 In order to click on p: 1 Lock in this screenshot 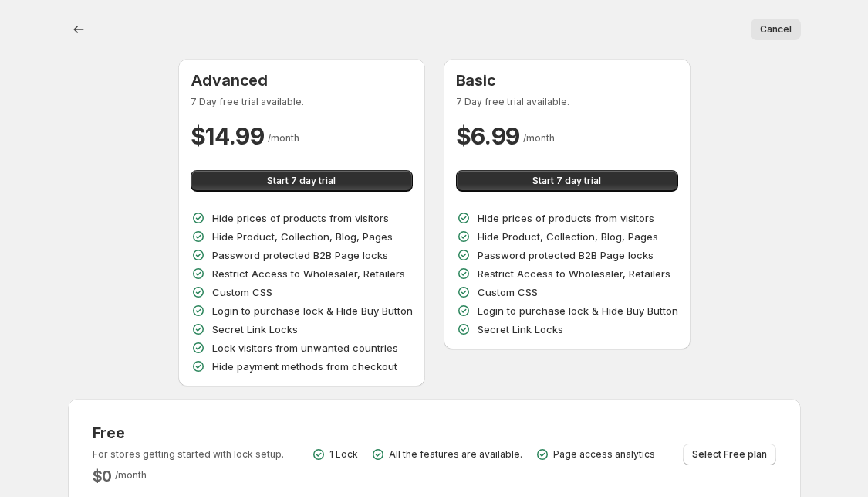, I will do `click(343, 454)`.